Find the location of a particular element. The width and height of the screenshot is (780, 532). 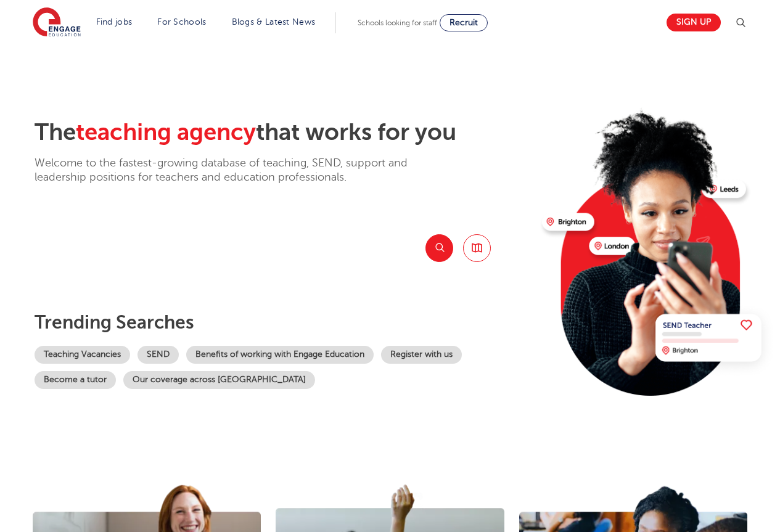

a: Find jobs is located at coordinates (114, 22).